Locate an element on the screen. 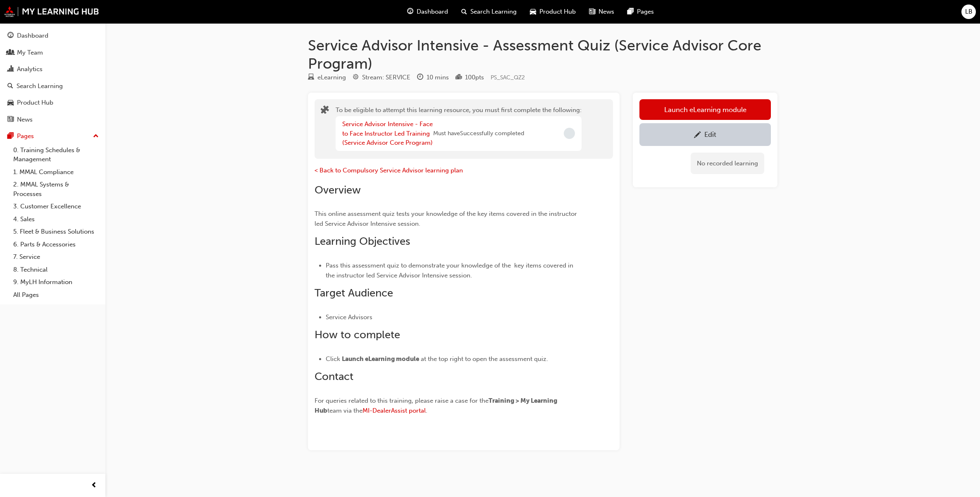 The height and width of the screenshot is (497, 980). span: at the top right to open the assessment quiz. is located at coordinates (484, 358).